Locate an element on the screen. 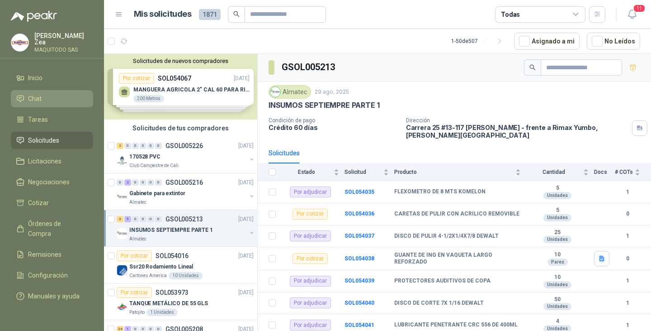 The image size is (651, 331). a: SOL054036 is located at coordinates (359, 213).